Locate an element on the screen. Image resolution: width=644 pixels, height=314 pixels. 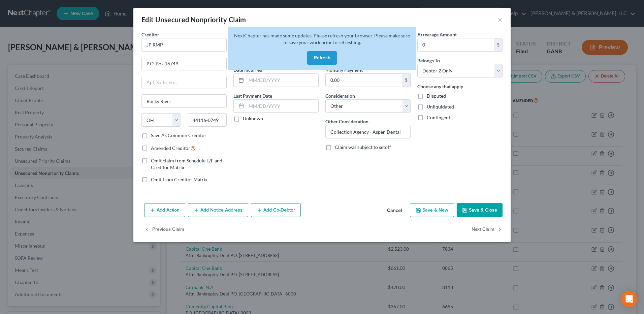
span: Amended Creditor is located at coordinates (170, 148).